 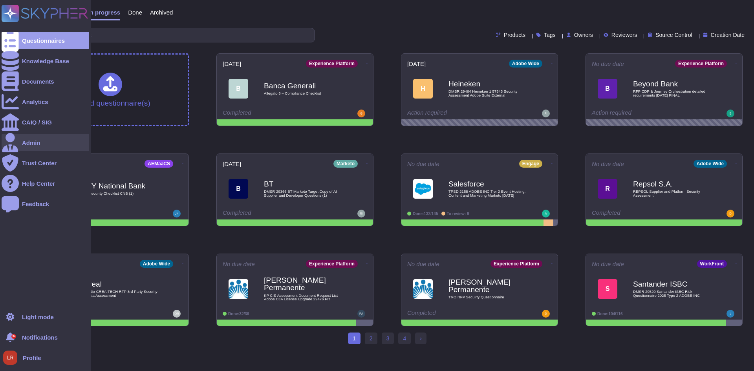 I want to click on span: Profile, so click(x=32, y=358).